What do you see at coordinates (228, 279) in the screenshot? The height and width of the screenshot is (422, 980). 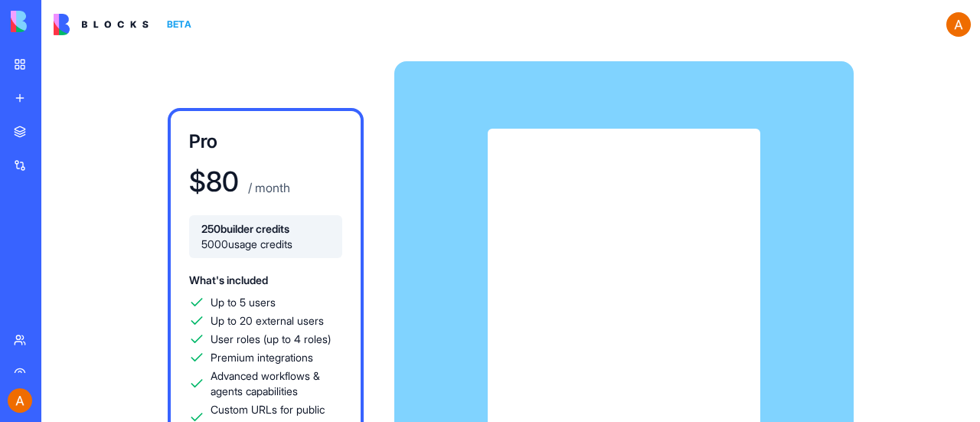 I see `span: What's included` at bounding box center [228, 279].